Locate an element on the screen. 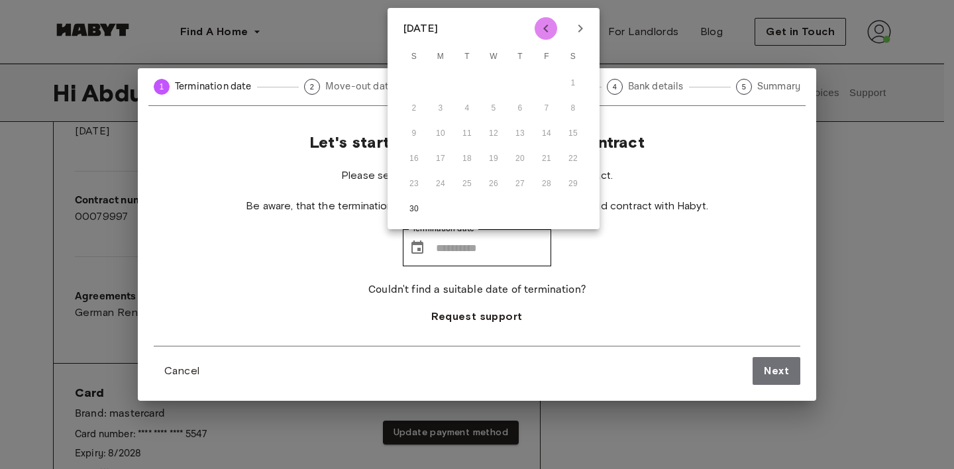 This screenshot has width=954, height=469. span: Please select the dates you want to end your contract. is located at coordinates (477, 176).